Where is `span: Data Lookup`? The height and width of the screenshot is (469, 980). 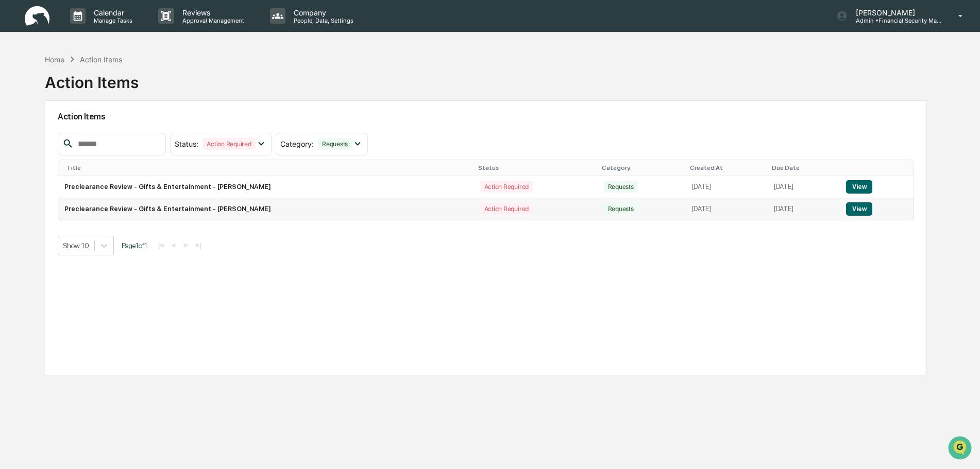 span: Data Lookup is located at coordinates (43, 154).